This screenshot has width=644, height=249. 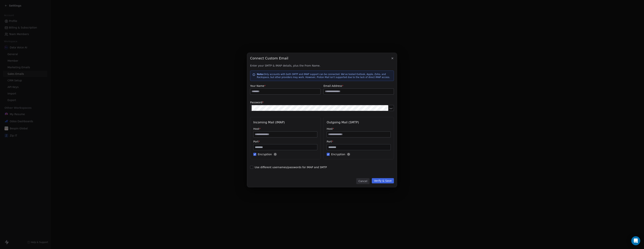 What do you see at coordinates (322, 102) in the screenshot?
I see `label: Password` at bounding box center [322, 102].